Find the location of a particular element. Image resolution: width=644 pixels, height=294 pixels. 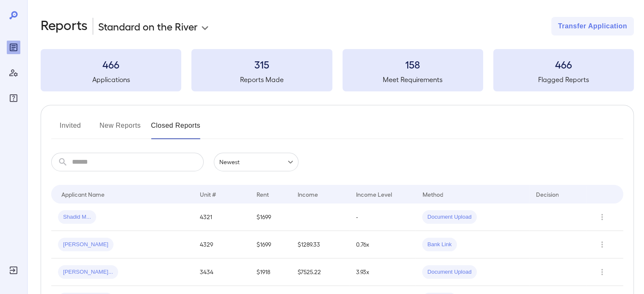

div: Decision is located at coordinates (547, 194).